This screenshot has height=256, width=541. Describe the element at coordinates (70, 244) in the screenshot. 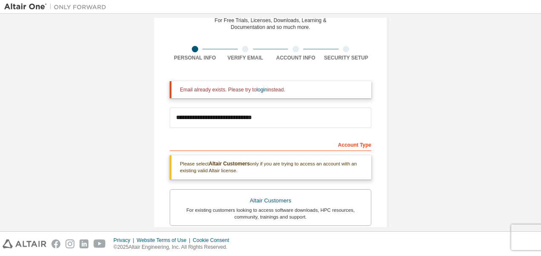

I see `img: instagram.svg` at that location.